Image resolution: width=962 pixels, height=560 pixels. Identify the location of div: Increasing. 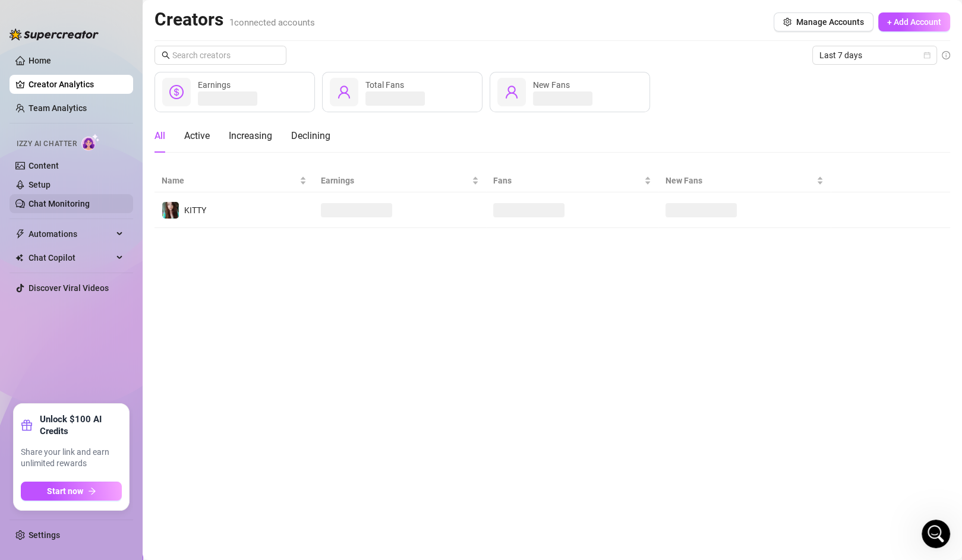
(250, 136).